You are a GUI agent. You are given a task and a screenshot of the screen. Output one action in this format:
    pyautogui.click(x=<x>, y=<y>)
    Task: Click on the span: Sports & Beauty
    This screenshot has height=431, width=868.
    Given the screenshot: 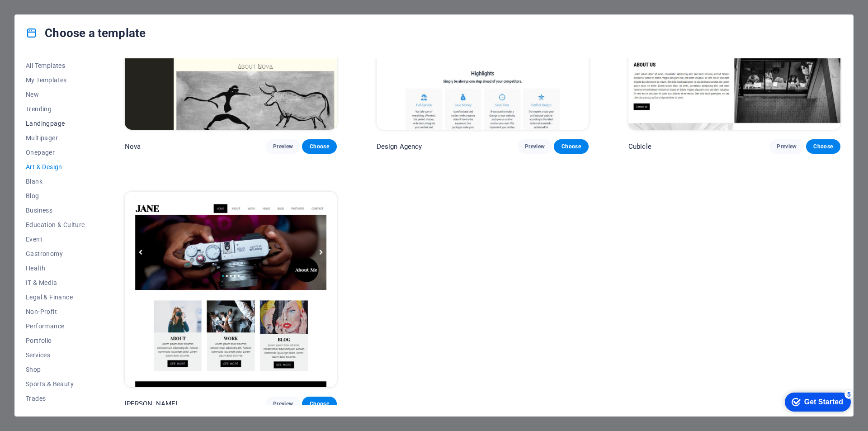 What is the action you would take?
    pyautogui.click(x=55, y=384)
    